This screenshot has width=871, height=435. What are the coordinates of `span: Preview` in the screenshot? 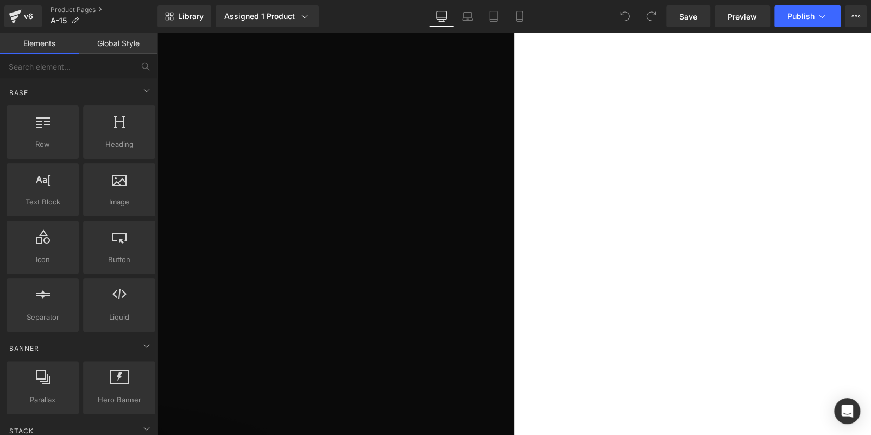 It's located at (743, 16).